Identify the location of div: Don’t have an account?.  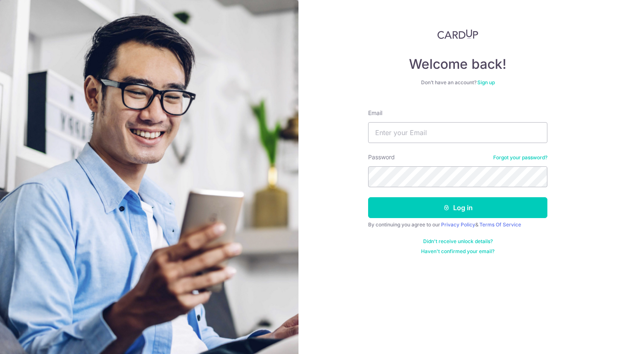
(458, 83).